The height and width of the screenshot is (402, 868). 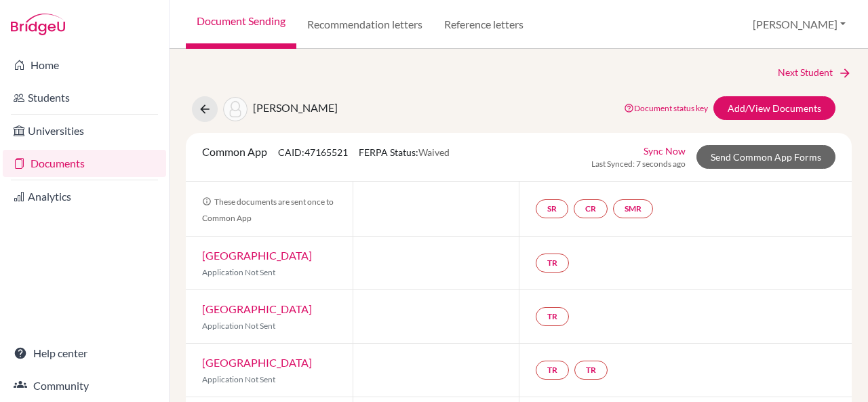 What do you see at coordinates (84, 131) in the screenshot?
I see `a: Universities` at bounding box center [84, 131].